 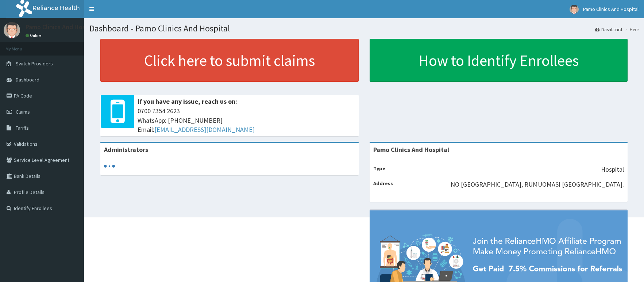 What do you see at coordinates (612, 170) in the screenshot?
I see `p: Hospital` at bounding box center [612, 170].